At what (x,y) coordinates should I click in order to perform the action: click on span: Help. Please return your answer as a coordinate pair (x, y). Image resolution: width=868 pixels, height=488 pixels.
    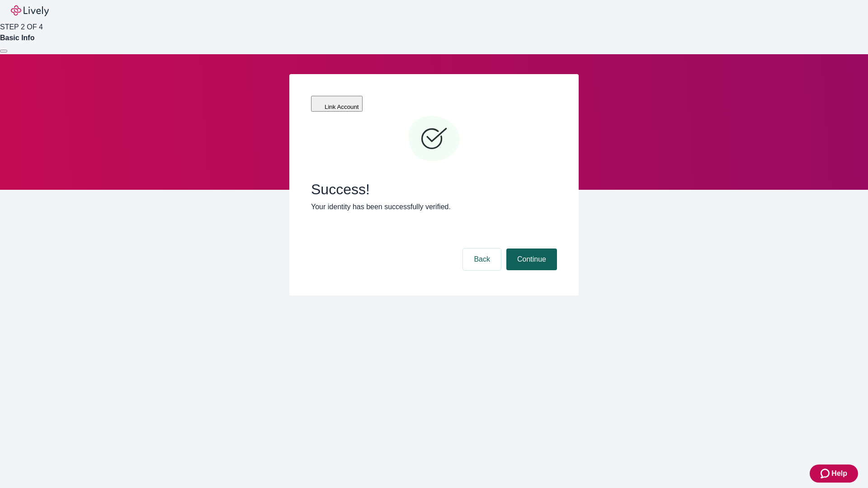
    Looking at the image, I should click on (839, 474).